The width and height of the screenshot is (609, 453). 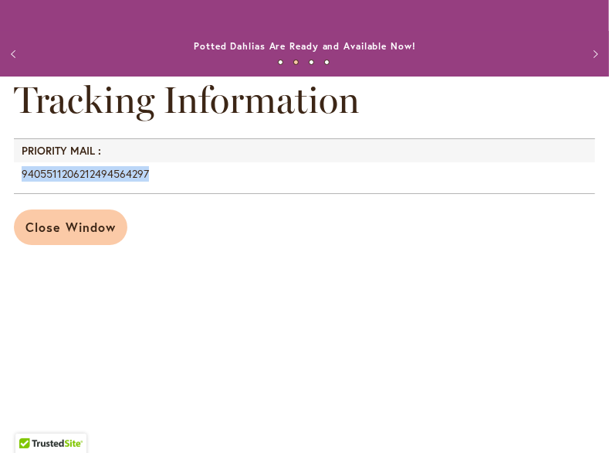 What do you see at coordinates (70, 227) in the screenshot?
I see `button: Close Window` at bounding box center [70, 227].